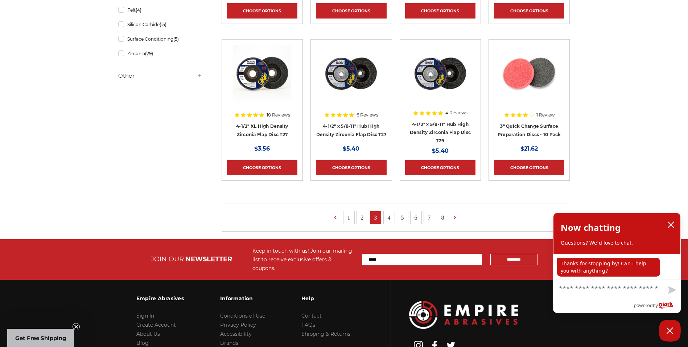  Describe the element at coordinates (440, 74) in the screenshot. I see `img: Zirconia flap disc with screw hub` at that location.